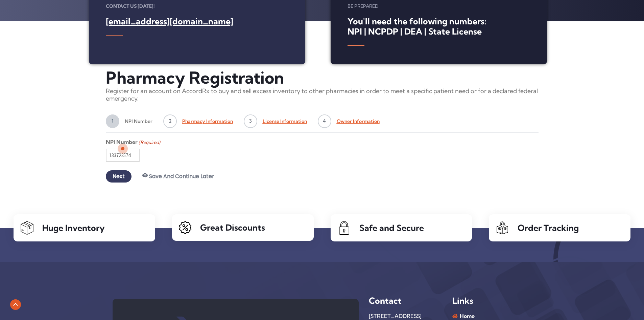  What do you see at coordinates (282, 121) in the screenshot?
I see `span: License Information` at bounding box center [282, 121].